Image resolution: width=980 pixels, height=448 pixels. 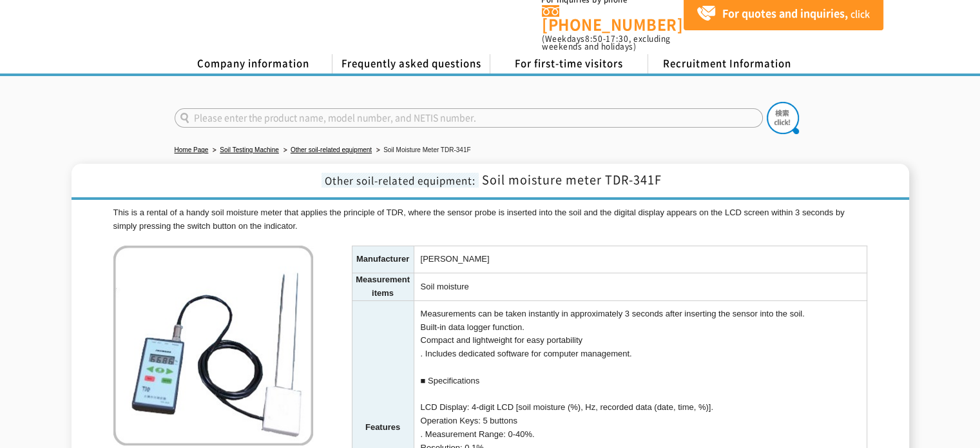 What do you see at coordinates (726, 64) in the screenshot?
I see `a: Recruitment Information` at bounding box center [726, 64].